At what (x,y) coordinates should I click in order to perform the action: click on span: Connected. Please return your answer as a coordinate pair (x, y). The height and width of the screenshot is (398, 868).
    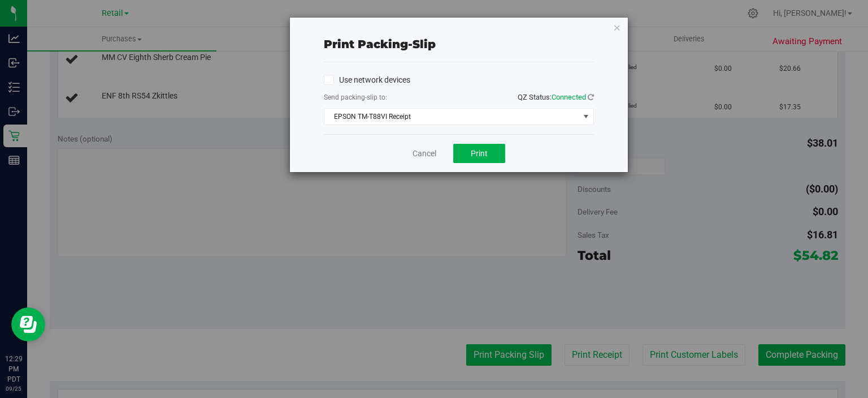
    Looking at the image, I should click on (569, 97).